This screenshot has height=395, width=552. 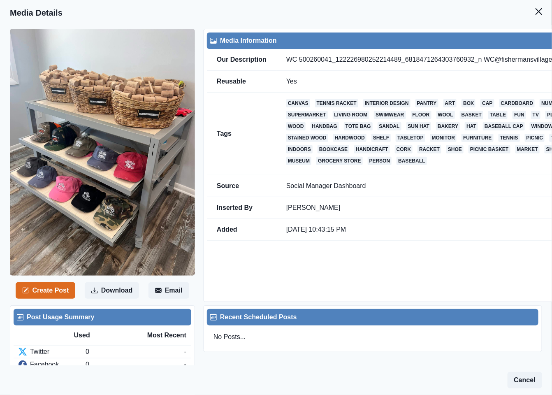 I want to click on td: Source, so click(x=241, y=186).